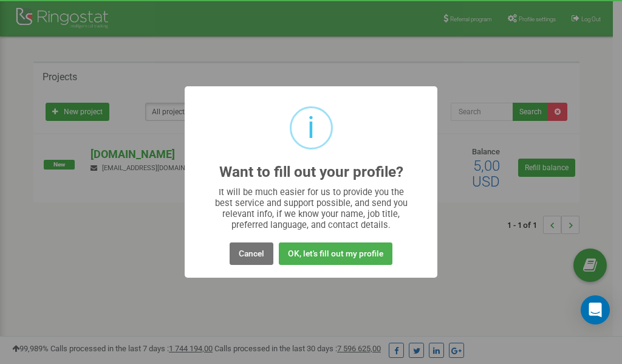 The height and width of the screenshot is (364, 622). What do you see at coordinates (252, 253) in the screenshot?
I see `button: Cancel` at bounding box center [252, 253].